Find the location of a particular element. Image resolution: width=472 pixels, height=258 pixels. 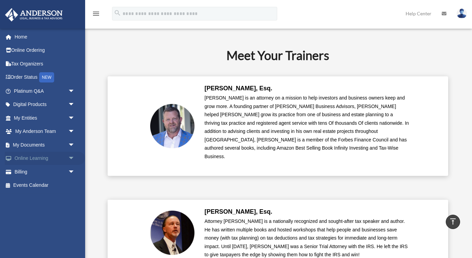

img: Toby-circle-head.png is located at coordinates (172, 126).